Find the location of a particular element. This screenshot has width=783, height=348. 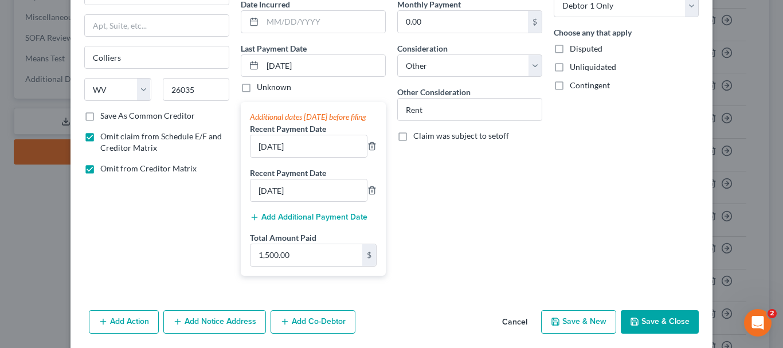

span: Disputed is located at coordinates (586, 48).